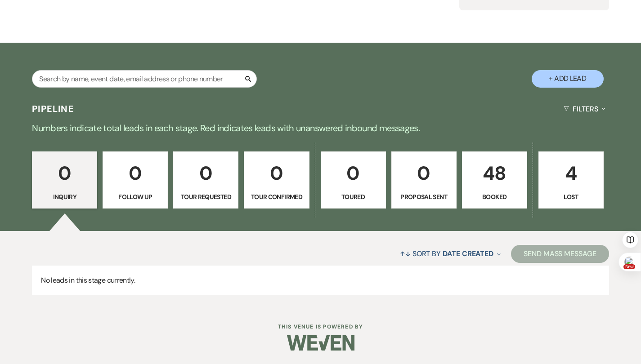 The width and height of the screenshot is (641, 364). What do you see at coordinates (353, 180) in the screenshot?
I see `a: 0Toured` at bounding box center [353, 180].